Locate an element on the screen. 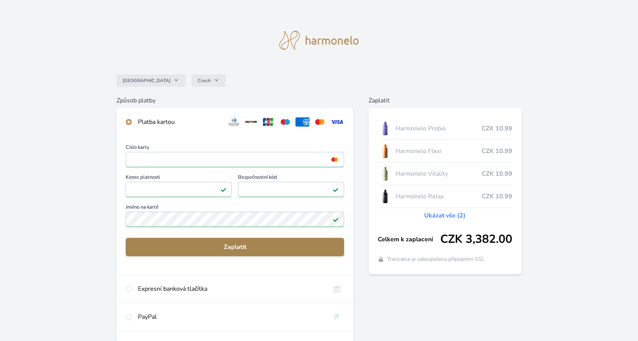 Image resolution: width=638 pixels, height=341 pixels. span: CZK 3,382.00 is located at coordinates (476, 239).